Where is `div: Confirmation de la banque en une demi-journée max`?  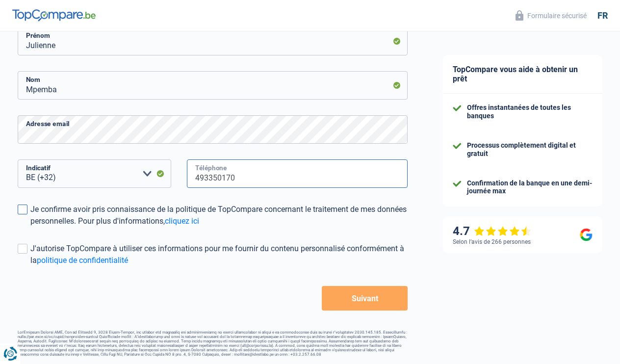
div: Confirmation de la banque en une demi-journée max is located at coordinates (530, 188).